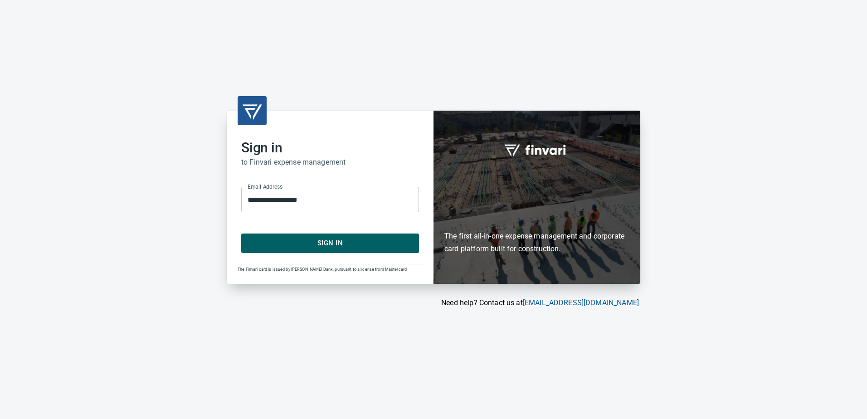  What do you see at coordinates (330, 243) in the screenshot?
I see `span: Sign In` at bounding box center [330, 243].